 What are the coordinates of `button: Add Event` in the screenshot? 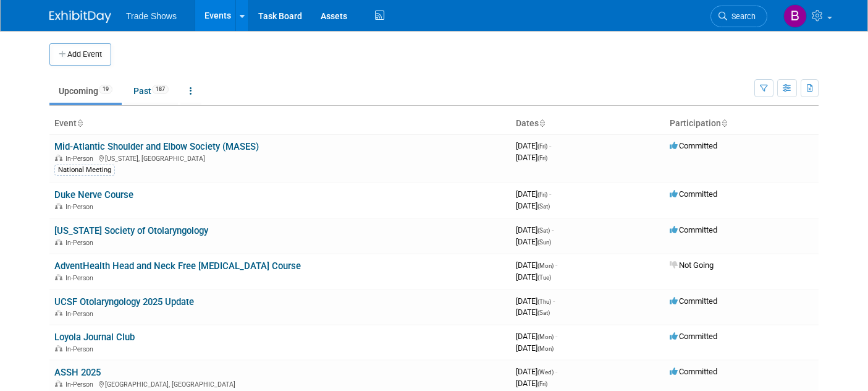 It's located at (80, 54).